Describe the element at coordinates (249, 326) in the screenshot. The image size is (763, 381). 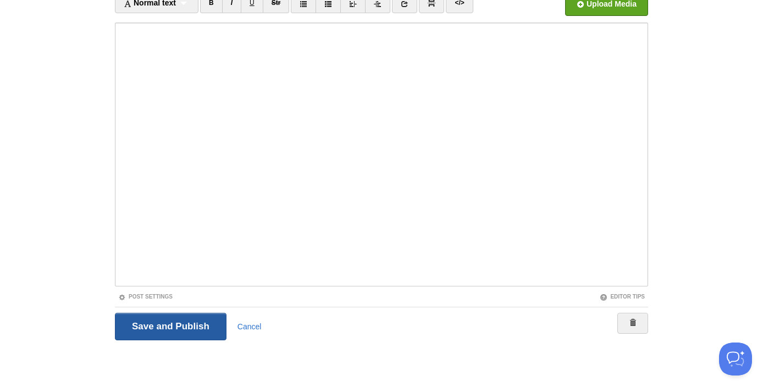
I see `a: Cancel` at that location.